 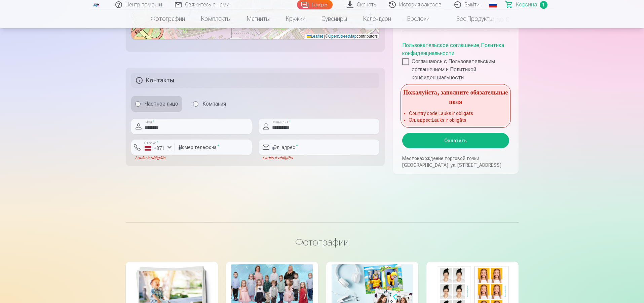 What do you see at coordinates (342, 37) in the screenshot?
I see `a: OpenStreetMap` at bounding box center [342, 37].